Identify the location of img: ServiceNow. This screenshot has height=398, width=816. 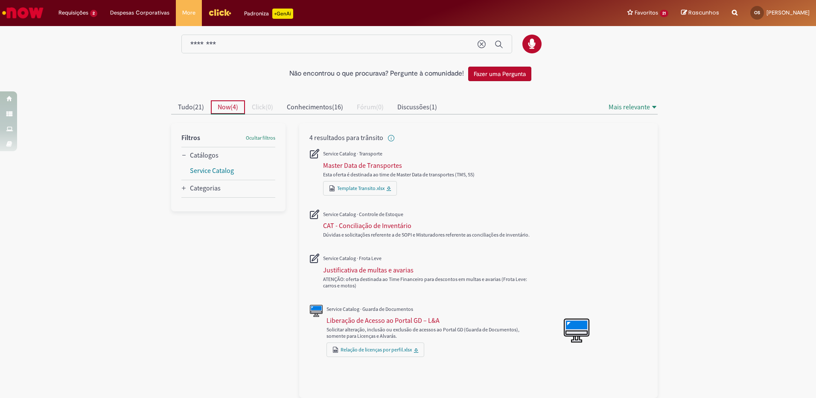
(23, 13).